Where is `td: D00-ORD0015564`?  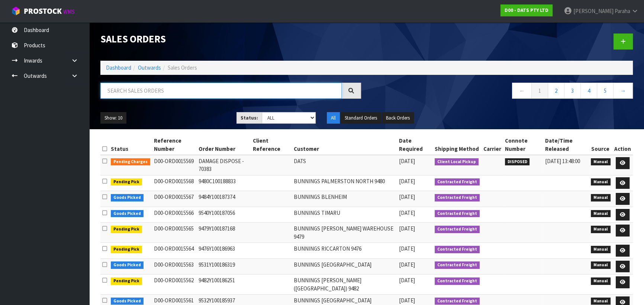
td: D00-ORD0015564 is located at coordinates (175, 251).